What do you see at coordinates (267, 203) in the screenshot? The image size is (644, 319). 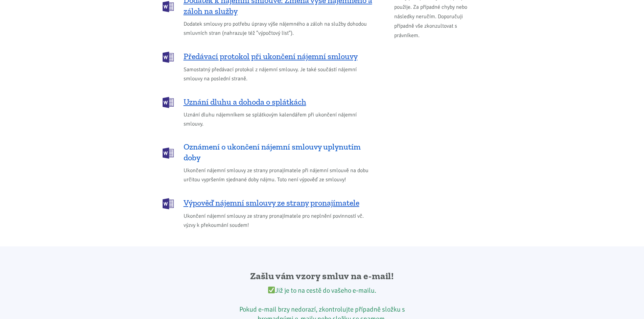 I see `a: Výpověď nájemní smlouvy ze strany pronajímatele` at bounding box center [267, 203].